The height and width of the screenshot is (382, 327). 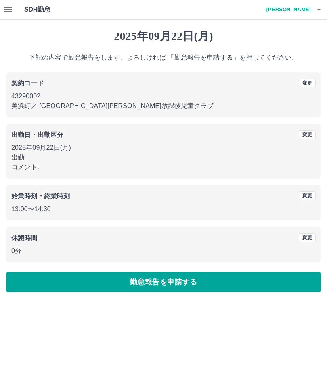 What do you see at coordinates (163, 167) in the screenshot?
I see `p: コメント:` at bounding box center [163, 167].